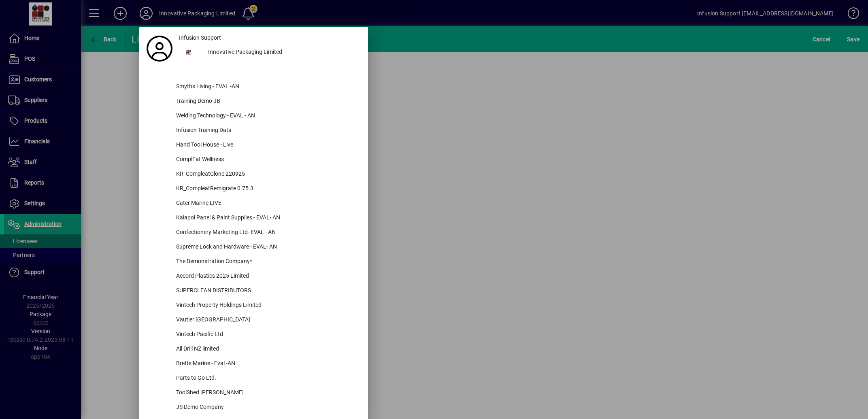  I want to click on button: Cater Marine LIVE, so click(254, 204).